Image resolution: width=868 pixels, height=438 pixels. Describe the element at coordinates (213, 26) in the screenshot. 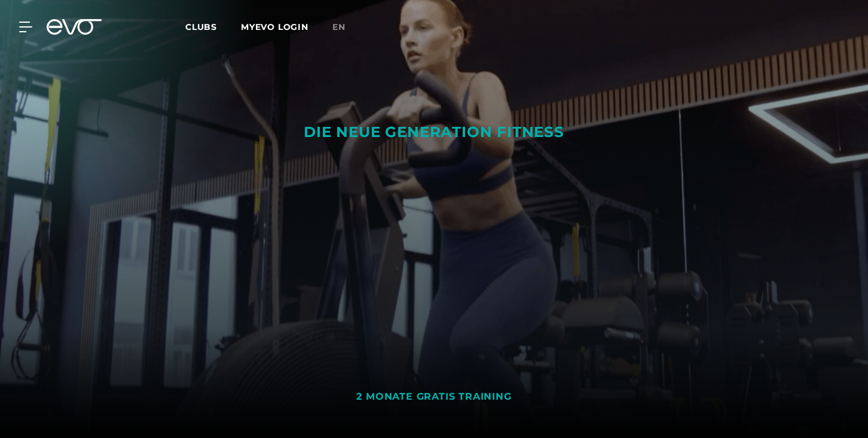

I see `a: Clubs` at that location.